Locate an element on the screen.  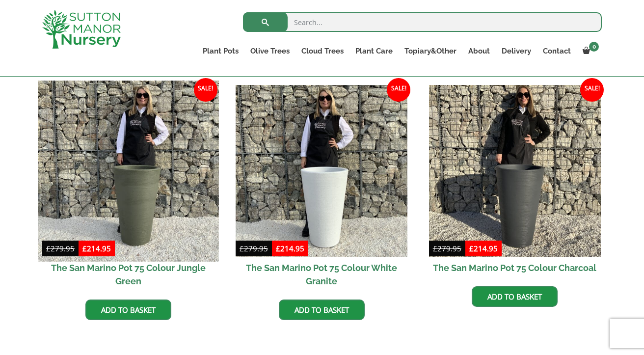
h2: The San Marino Pot 75 Colour White Granite is located at coordinates (322, 274).